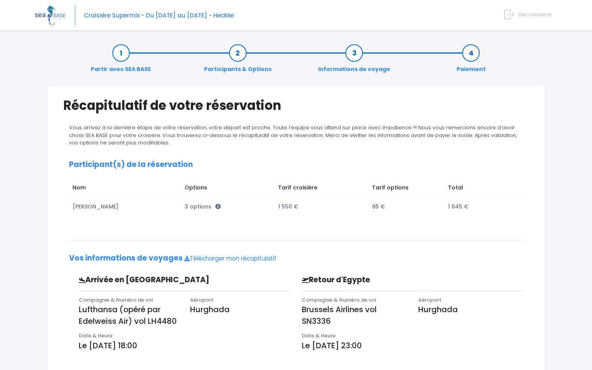 This screenshot has height=370, width=592. What do you see at coordinates (238, 61) in the screenshot?
I see `a: Participants & Options` at bounding box center [238, 61].